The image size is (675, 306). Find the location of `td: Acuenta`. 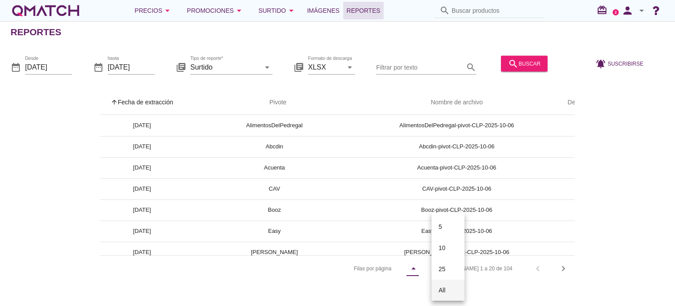

td: Acuenta is located at coordinates (274, 168).